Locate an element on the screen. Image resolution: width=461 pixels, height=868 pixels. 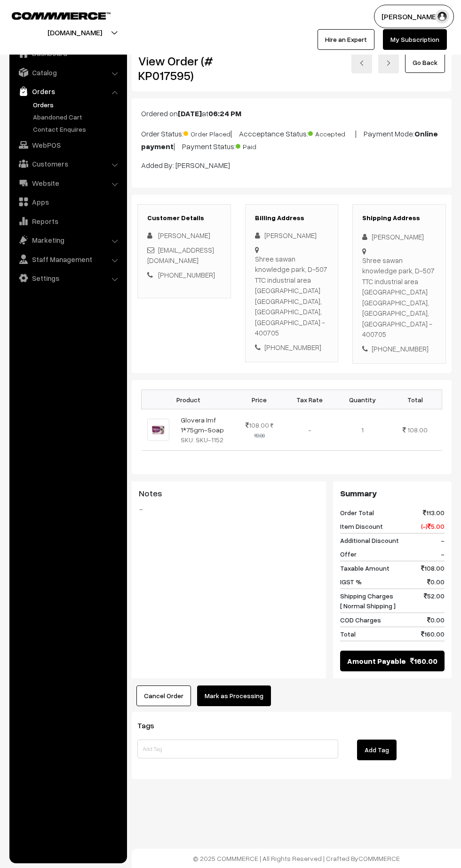
img: left-arrow.png is located at coordinates (362, 63).